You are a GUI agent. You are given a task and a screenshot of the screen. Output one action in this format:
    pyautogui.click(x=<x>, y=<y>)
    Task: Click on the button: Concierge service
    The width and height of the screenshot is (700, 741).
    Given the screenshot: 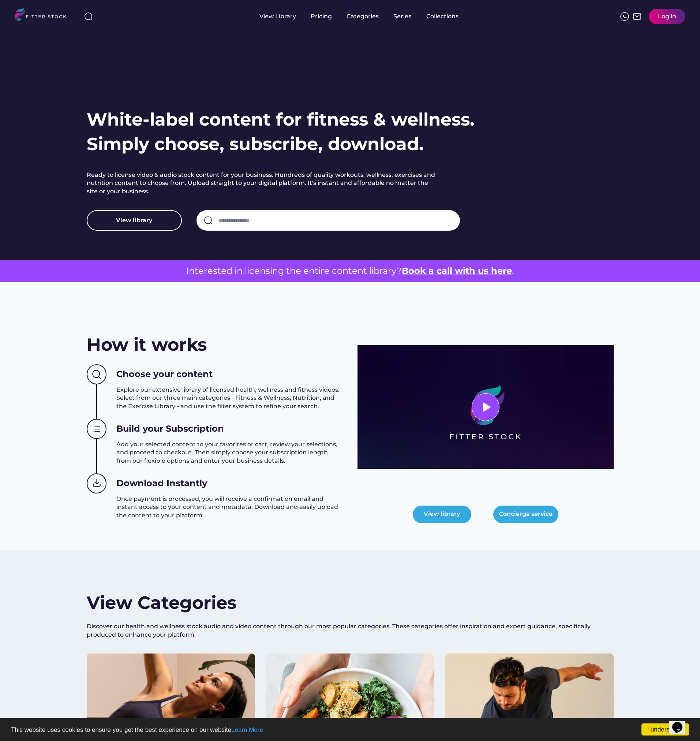 What is the action you would take?
    pyautogui.click(x=526, y=515)
    